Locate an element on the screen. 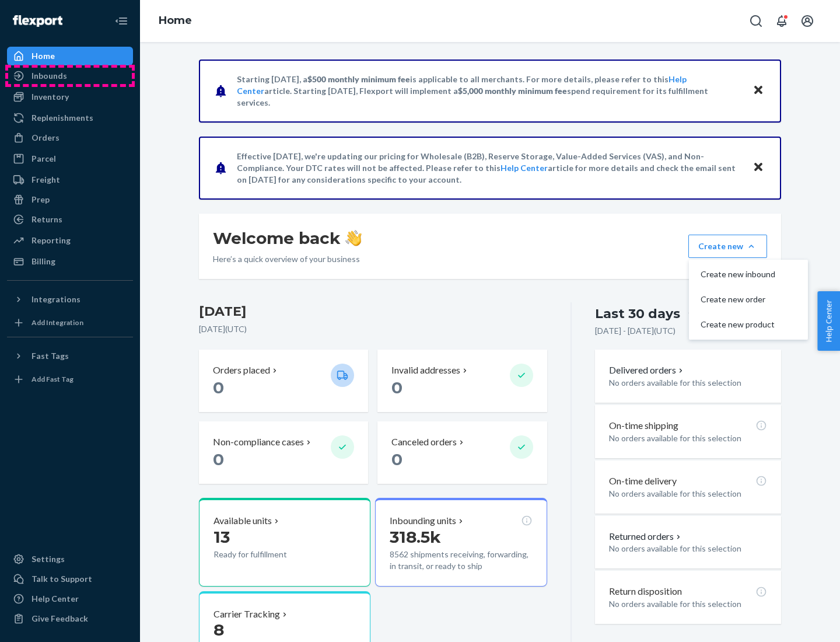 This screenshot has width=840, height=642. a: Add Integration is located at coordinates (70, 323).